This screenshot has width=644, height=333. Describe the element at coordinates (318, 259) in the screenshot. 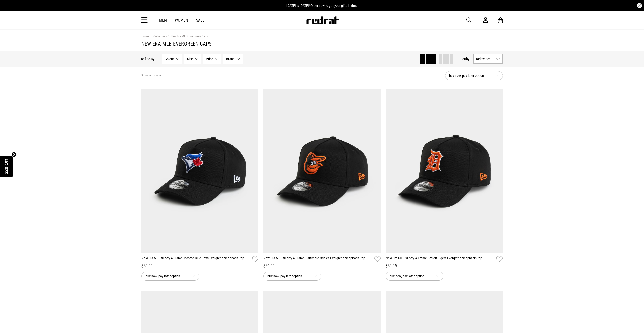

I see `a: New Era MLB 9Forty A-Frame Baltimore Orioles Evergreen Snapback Cap` at that location.